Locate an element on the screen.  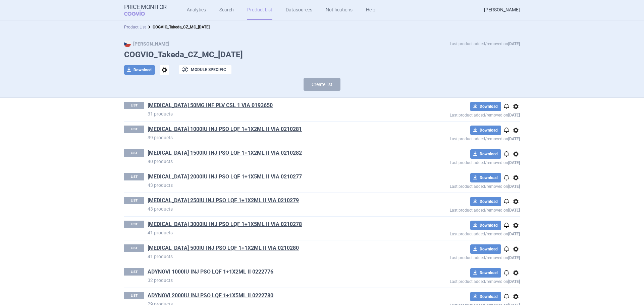
p: 31 products is located at coordinates (274, 114).